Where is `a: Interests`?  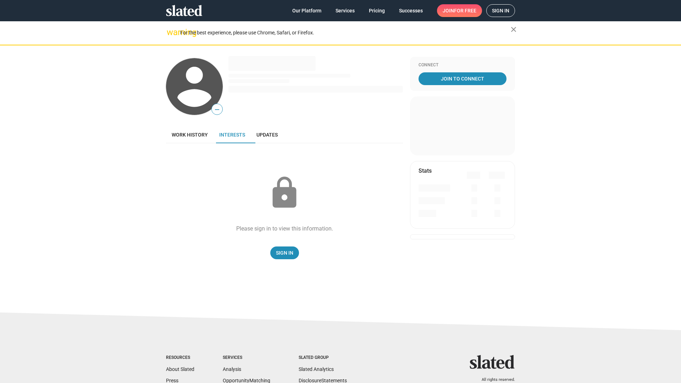 a: Interests is located at coordinates (232, 135).